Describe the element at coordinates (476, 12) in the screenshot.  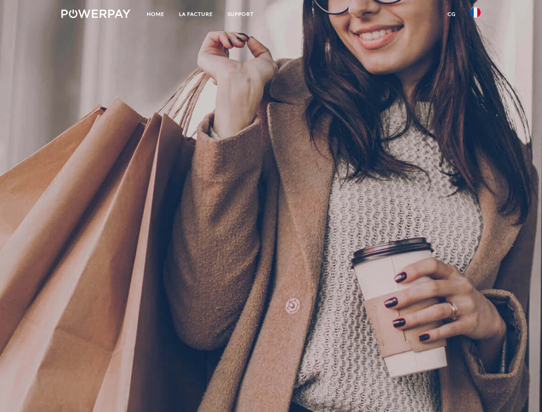
I see `img: fr` at that location.